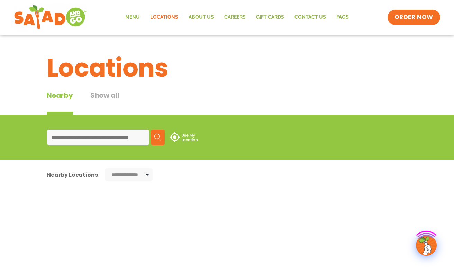  I want to click on a: Locations, so click(164, 17).